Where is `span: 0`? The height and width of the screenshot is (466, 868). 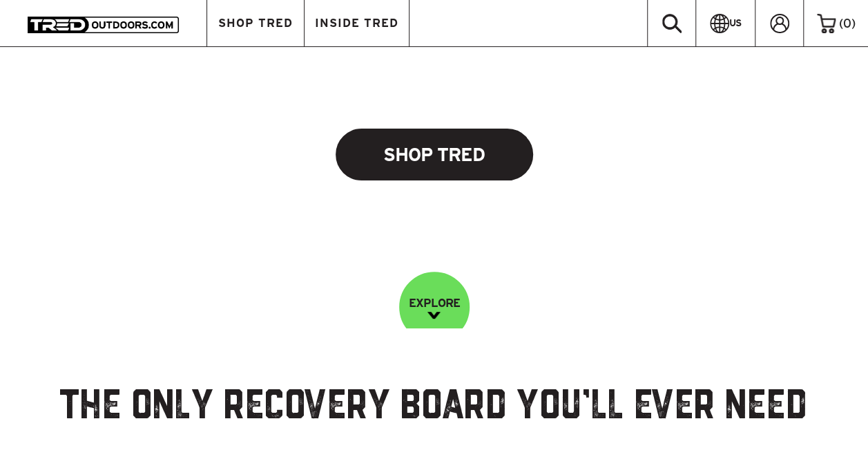
span: 0 is located at coordinates (848, 23).